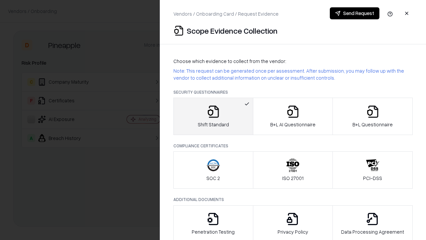 Image resolution: width=426 pixels, height=240 pixels. I want to click on p: Privacy Policy, so click(293, 231).